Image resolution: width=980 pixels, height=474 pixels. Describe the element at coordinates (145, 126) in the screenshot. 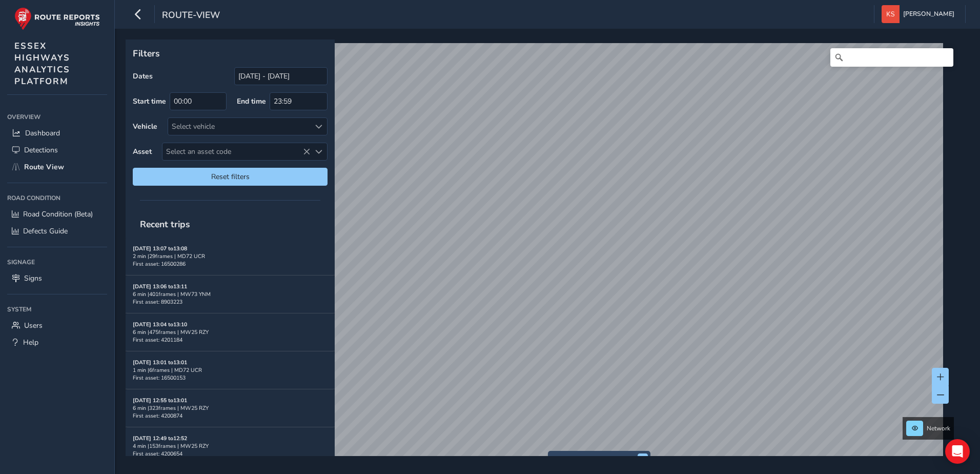

I see `label: Vehicle` at that location.